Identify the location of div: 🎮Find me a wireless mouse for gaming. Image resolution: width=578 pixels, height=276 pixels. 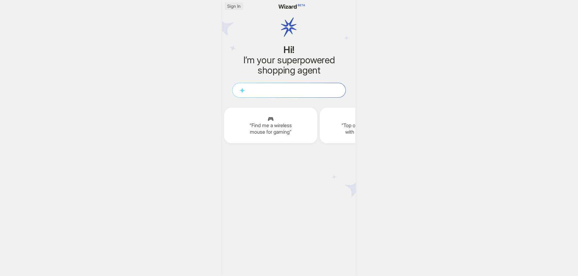
(271, 125).